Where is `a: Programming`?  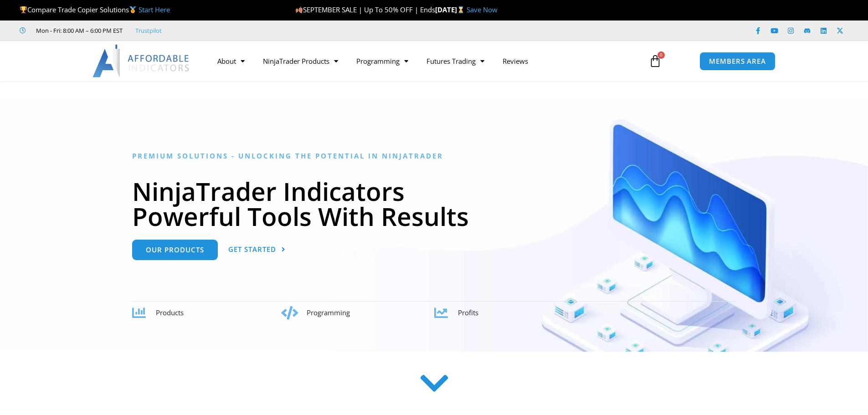
a: Programming is located at coordinates (382, 61).